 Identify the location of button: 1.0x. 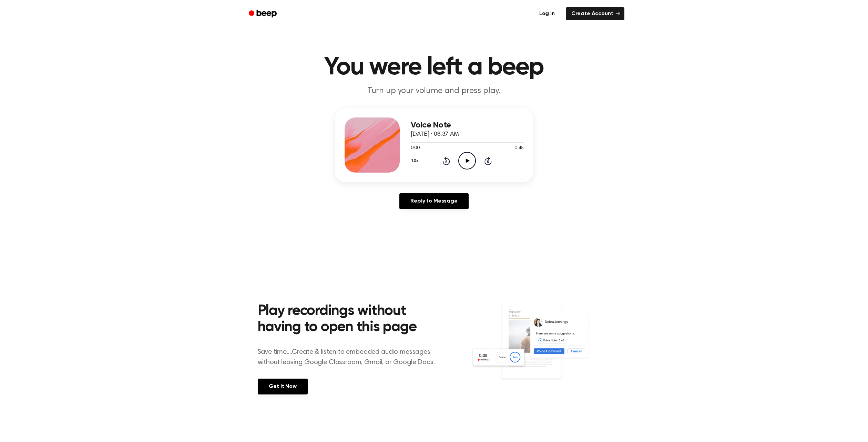
(416, 161).